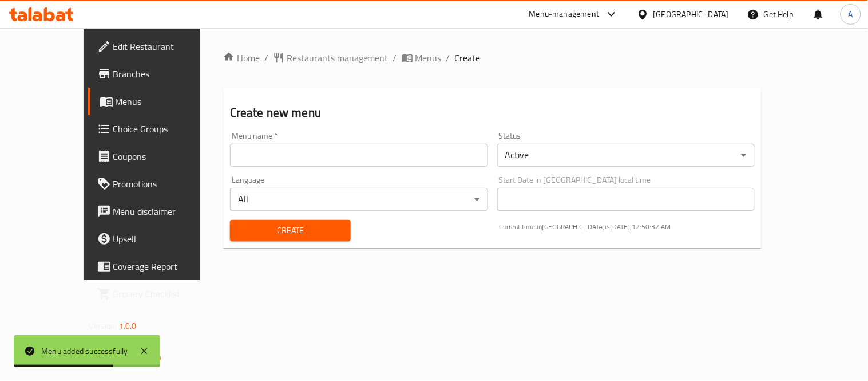 The image size is (868, 381). What do you see at coordinates (166, 156) in the screenshot?
I see `span: Coupons` at bounding box center [166, 156].